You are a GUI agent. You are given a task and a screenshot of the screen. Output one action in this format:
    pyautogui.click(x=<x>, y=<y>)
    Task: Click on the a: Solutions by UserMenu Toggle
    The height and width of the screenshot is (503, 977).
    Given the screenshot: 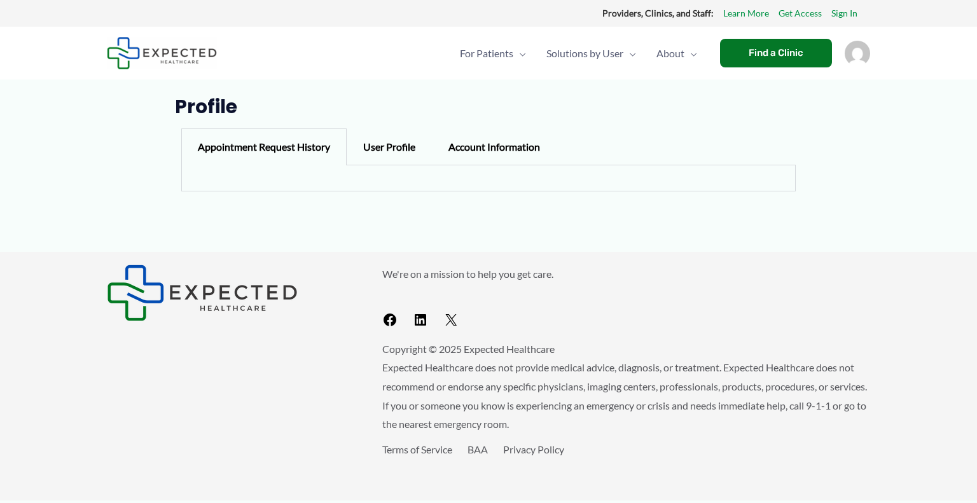 What is the action you would take?
    pyautogui.click(x=591, y=53)
    